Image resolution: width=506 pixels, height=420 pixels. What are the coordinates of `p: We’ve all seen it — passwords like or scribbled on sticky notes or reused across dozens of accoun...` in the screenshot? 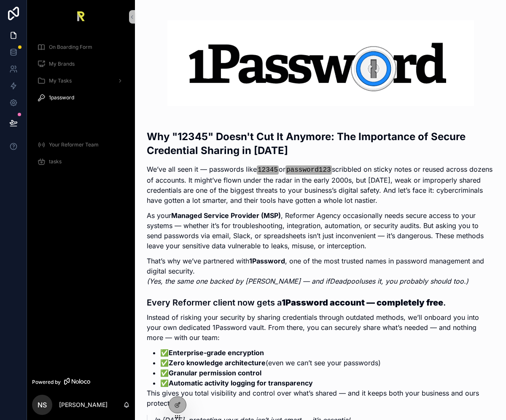 It's located at (321, 185).